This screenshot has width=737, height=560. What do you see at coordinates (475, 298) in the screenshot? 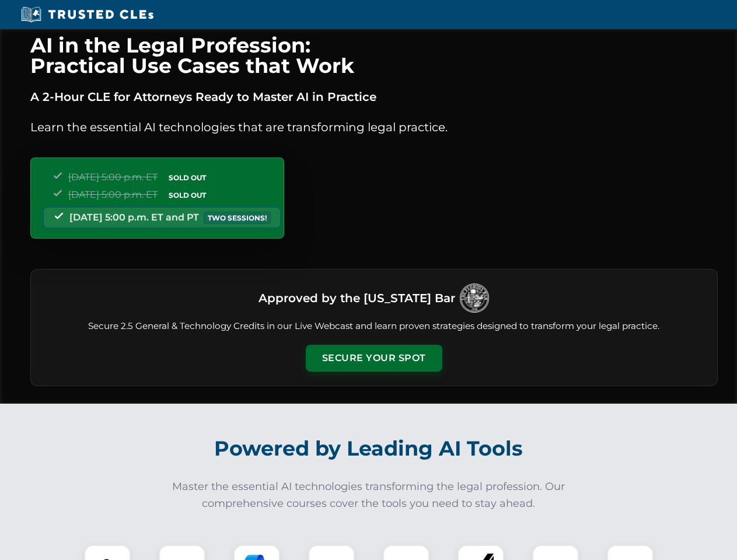
I see `img: Logo` at bounding box center [475, 298].